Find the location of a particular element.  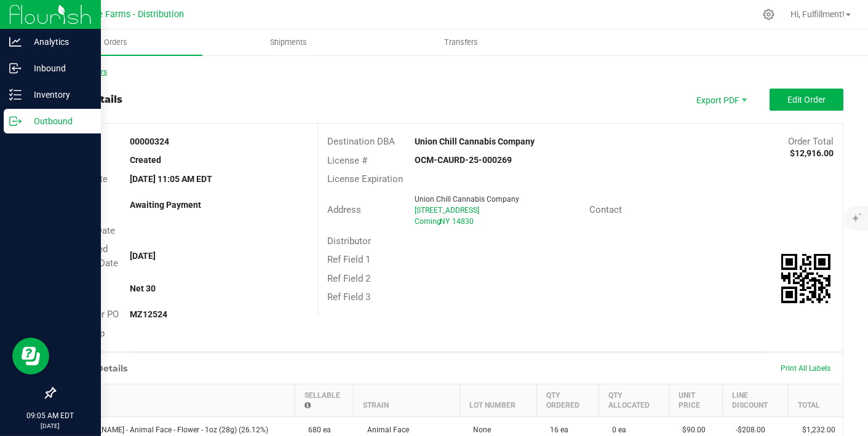

div: Manage settings is located at coordinates (769, 15).